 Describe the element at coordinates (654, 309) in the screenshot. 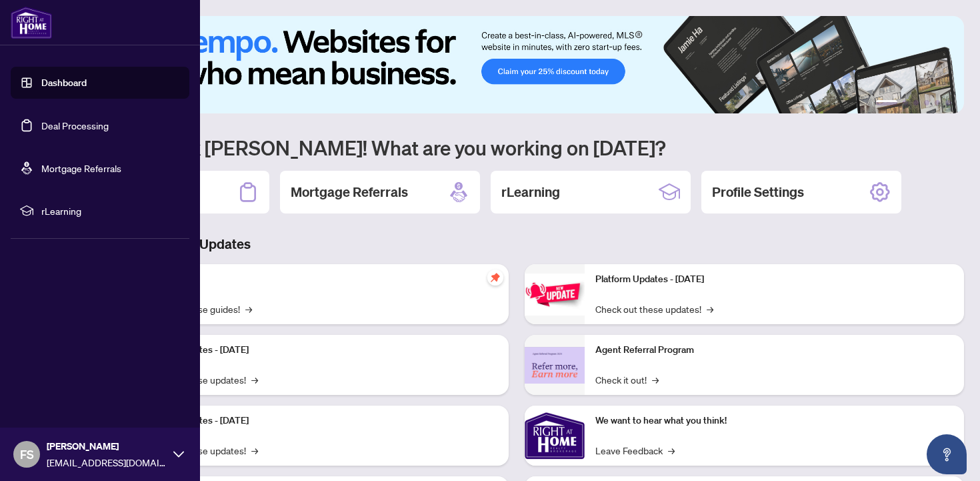

I see `a: Check out these updates!→` at that location.